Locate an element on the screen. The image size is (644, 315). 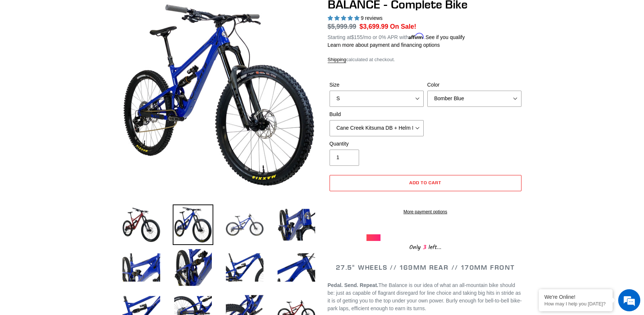
label: Size is located at coordinates (376, 85).